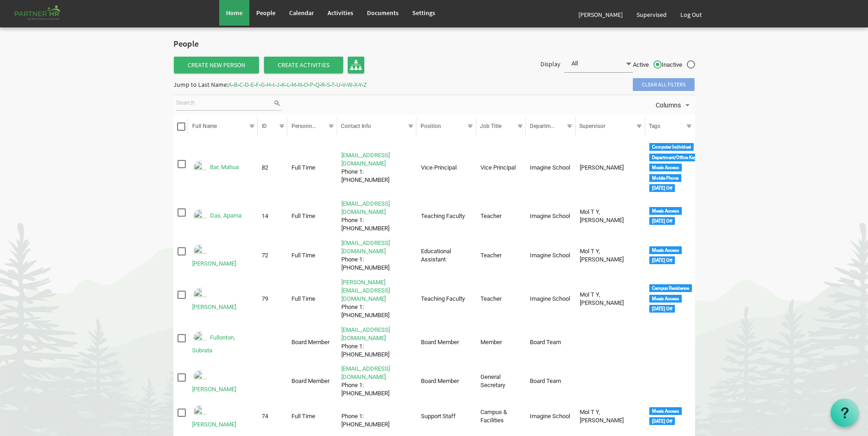  I want to click on span: J, so click(278, 85).